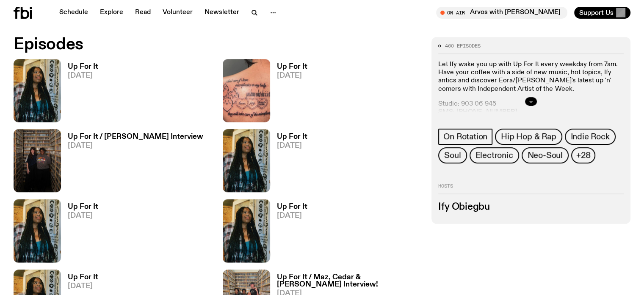 The image size is (644, 295). I want to click on a: Neo-Soul, so click(545, 155).